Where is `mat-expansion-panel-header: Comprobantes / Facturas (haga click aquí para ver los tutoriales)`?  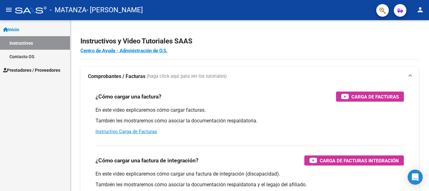 mat-expansion-panel-header: Comprobantes / Facturas (haga click aquí para ver los tutoriales) is located at coordinates (250, 76).